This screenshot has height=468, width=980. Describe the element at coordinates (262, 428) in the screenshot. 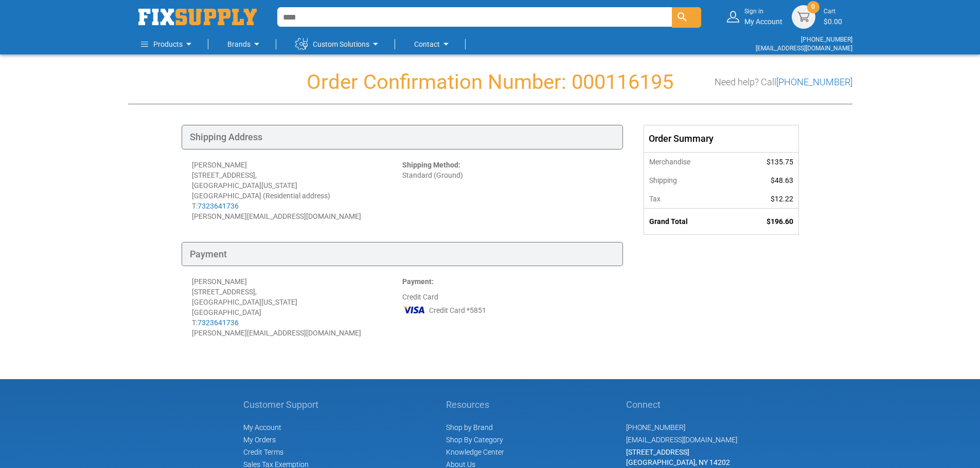

I see `span: My Account` at that location.